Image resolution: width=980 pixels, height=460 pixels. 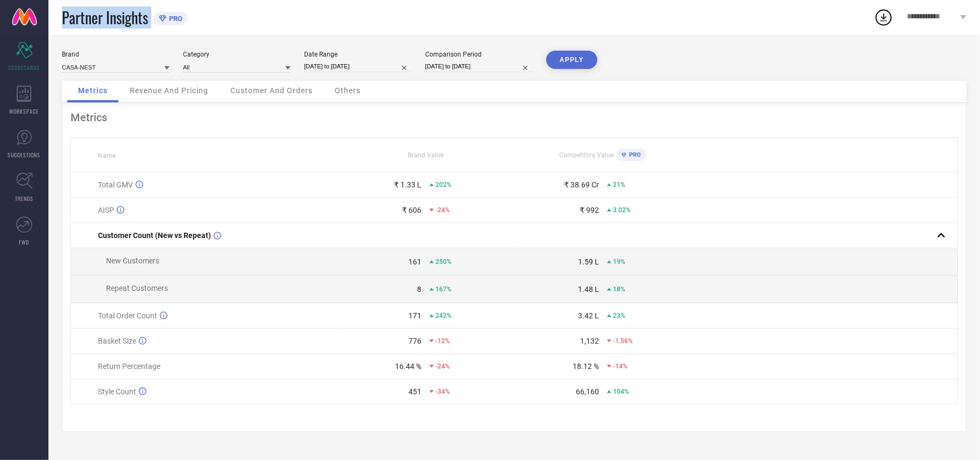 I want to click on span: 242%, so click(x=444, y=316).